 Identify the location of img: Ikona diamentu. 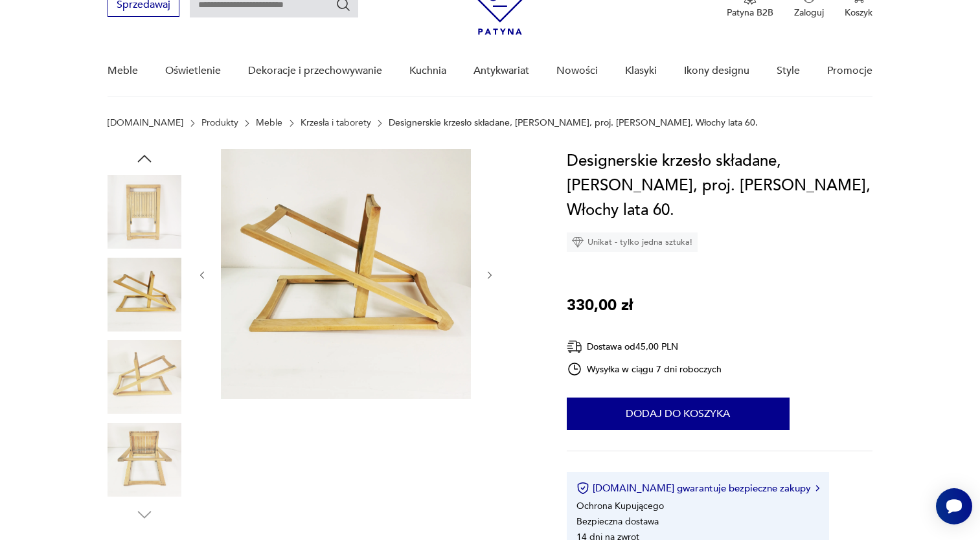
(578, 242).